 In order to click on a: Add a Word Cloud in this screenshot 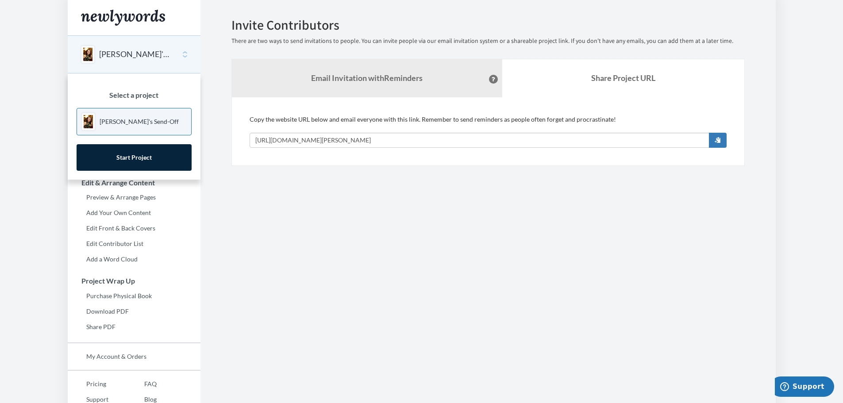, I will do `click(134, 259)`.